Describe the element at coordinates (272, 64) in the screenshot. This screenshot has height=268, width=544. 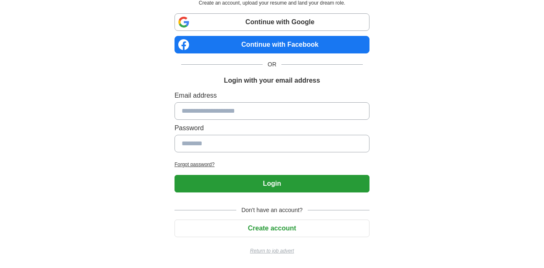
I see `span: OR` at that location.